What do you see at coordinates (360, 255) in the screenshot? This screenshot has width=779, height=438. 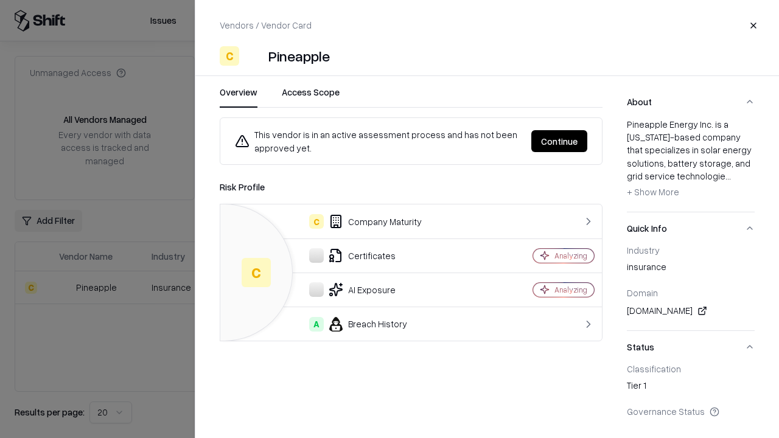 I see `div: Certificates` at bounding box center [360, 255].